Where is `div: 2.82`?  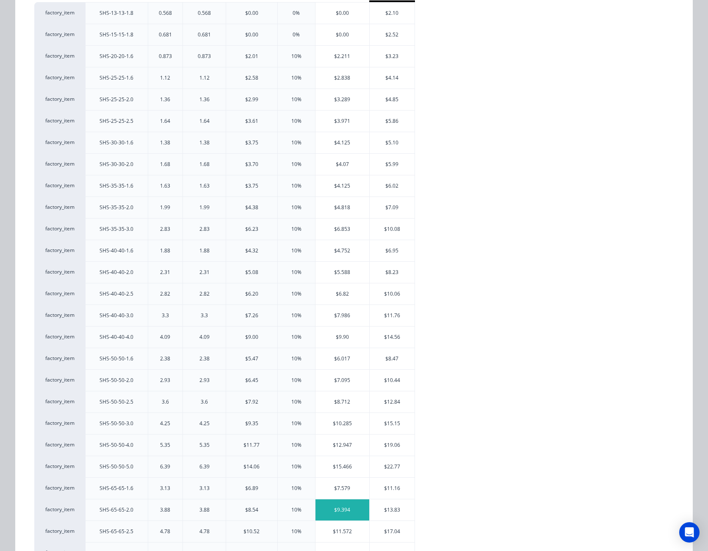 div: 2.82 is located at coordinates (165, 294).